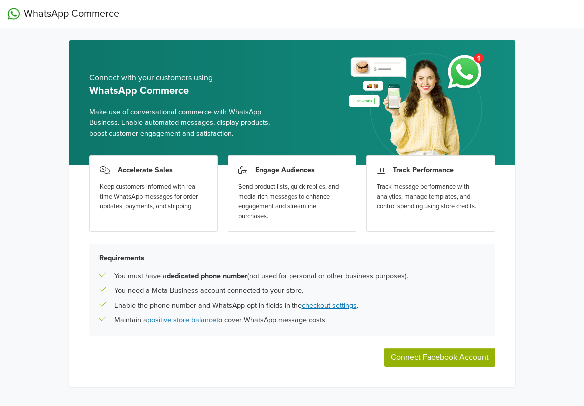 The image size is (584, 406). I want to click on div: Send product lists, quick replies, and media-rich messages to enhance engagement and streamline p..., so click(292, 202).